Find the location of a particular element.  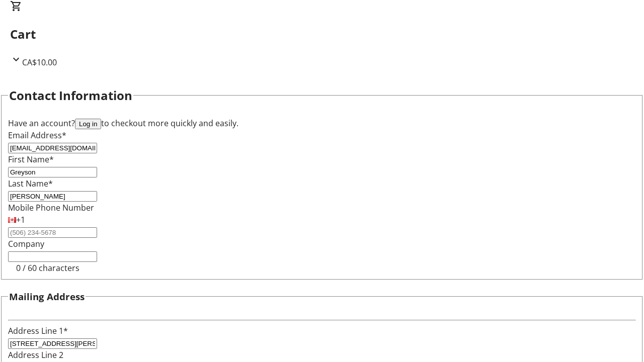

input: Address is located at coordinates (52, 343).